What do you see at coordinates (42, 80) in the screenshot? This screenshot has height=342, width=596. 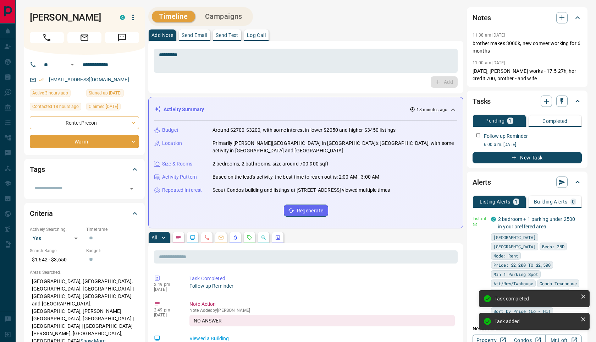 I see `svg: Email Verified` at bounding box center [42, 80].